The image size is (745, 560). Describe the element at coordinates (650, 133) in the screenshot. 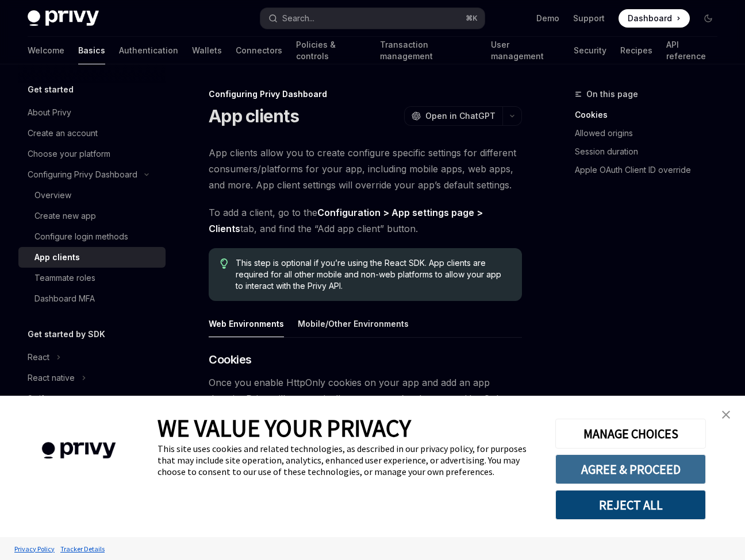

I see `a: Allowed origins` at that location.